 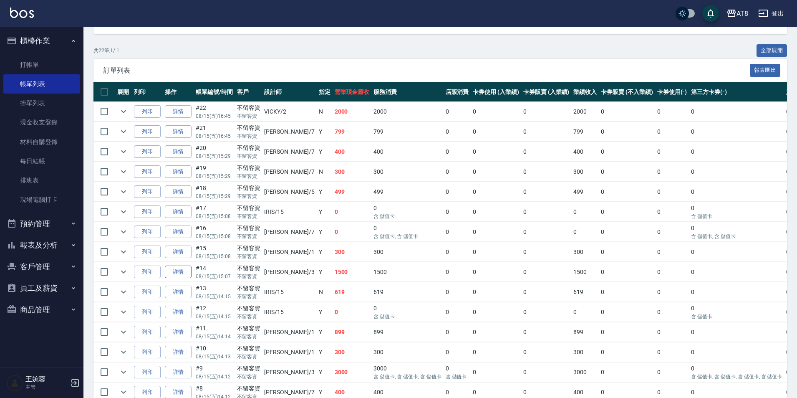 I want to click on th: 客戶, so click(x=249, y=92).